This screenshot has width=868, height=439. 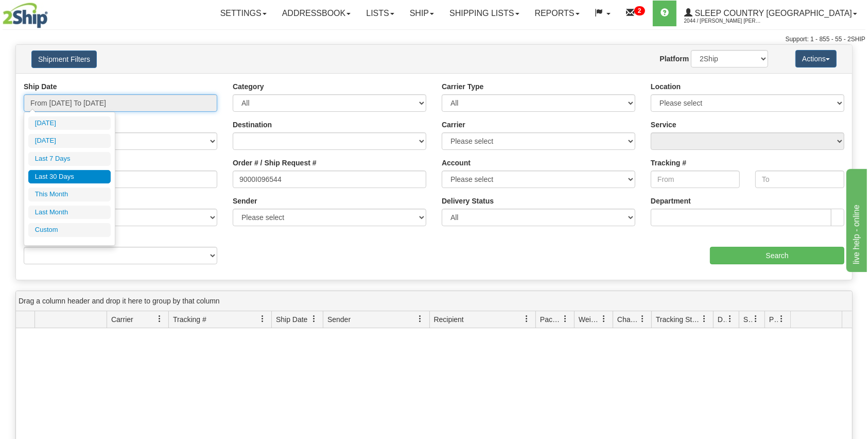 What do you see at coordinates (704, 319) in the screenshot?
I see `a: Tracking Status filter column settings` at bounding box center [704, 319].